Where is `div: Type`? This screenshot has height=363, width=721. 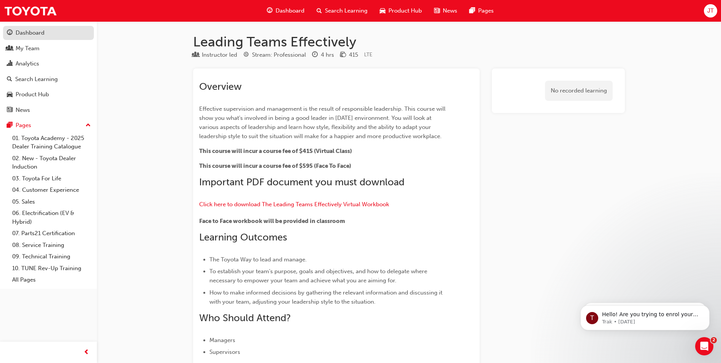
div: Type is located at coordinates (215, 55).